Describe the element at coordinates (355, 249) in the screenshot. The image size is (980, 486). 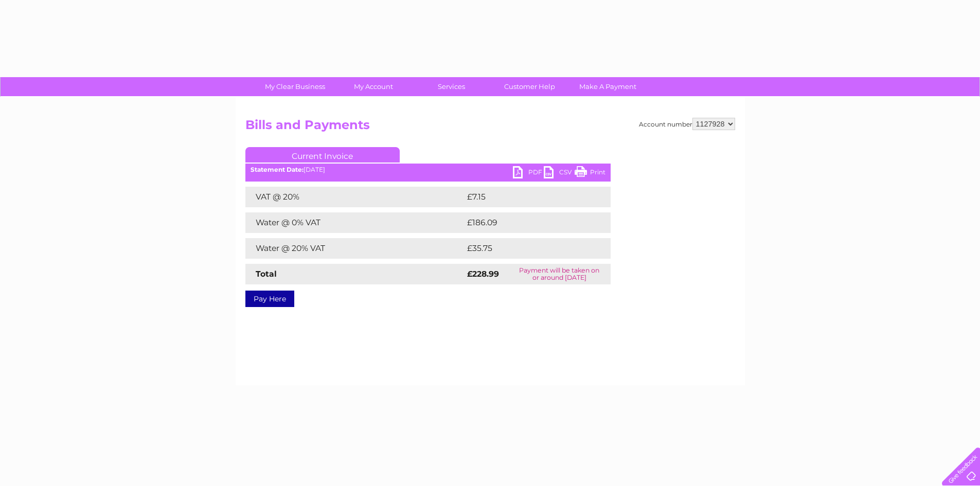
I see `td: Water @ 20% VAT` at that location.